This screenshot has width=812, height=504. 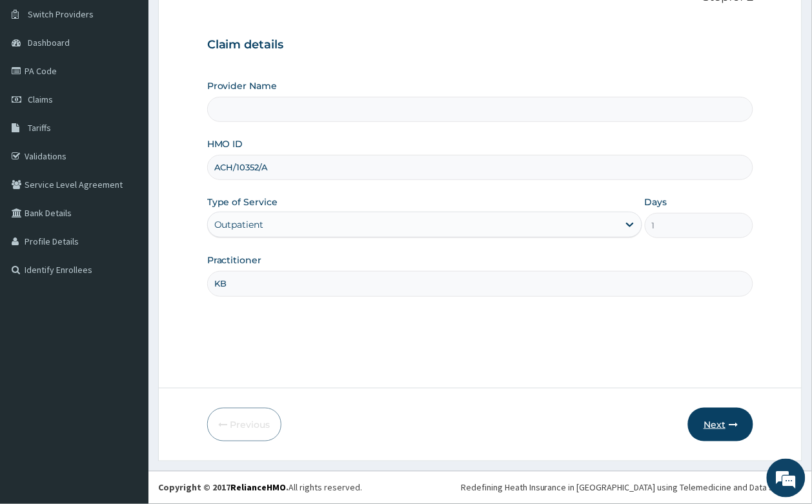 What do you see at coordinates (656, 202) in the screenshot?
I see `label: Days` at bounding box center [656, 202].